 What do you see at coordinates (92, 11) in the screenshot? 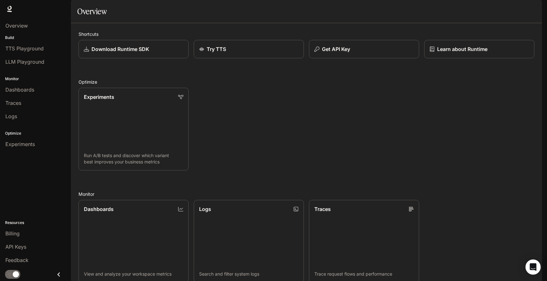
I see `h1: Overview` at bounding box center [92, 11].